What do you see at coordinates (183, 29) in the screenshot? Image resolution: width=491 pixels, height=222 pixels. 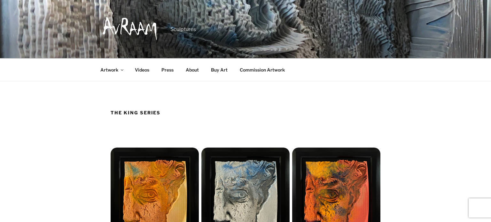 I see `p: Sculptures` at bounding box center [183, 29].